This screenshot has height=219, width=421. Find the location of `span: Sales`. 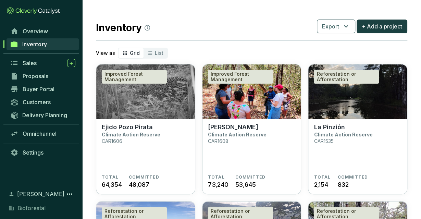

span: Sales is located at coordinates (29, 63).